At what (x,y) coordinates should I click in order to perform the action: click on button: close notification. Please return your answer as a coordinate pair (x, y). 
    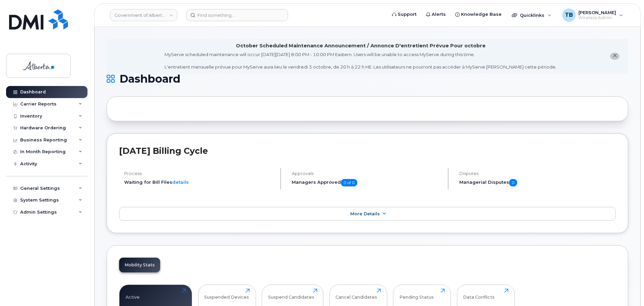
    Looking at the image, I should click on (615, 56).